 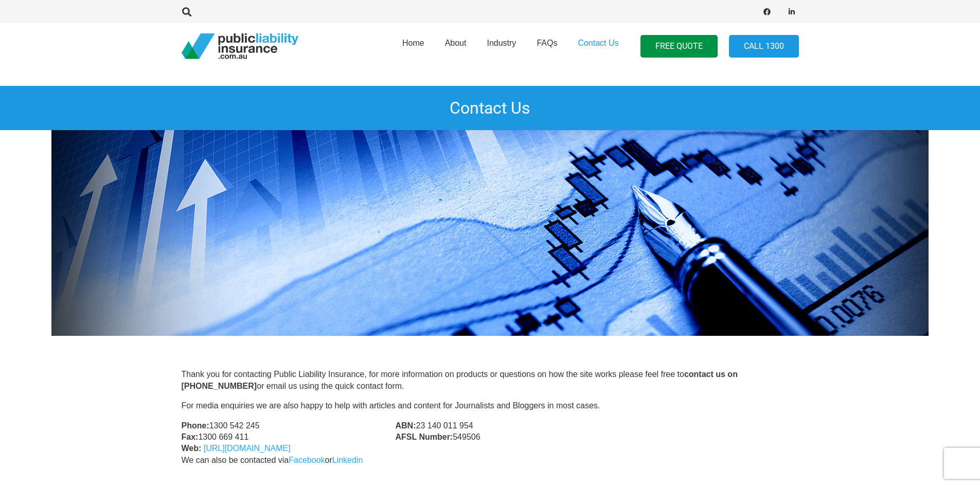 I want to click on img: Premium Funding Insurance, so click(x=490, y=232).